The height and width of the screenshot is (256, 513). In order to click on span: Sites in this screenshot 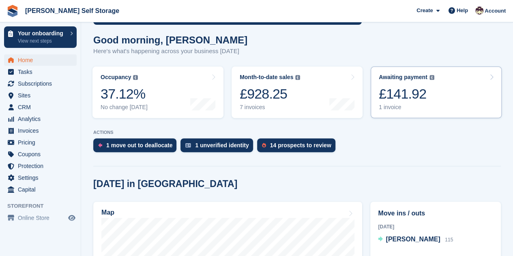, I will do `click(42, 95)`.